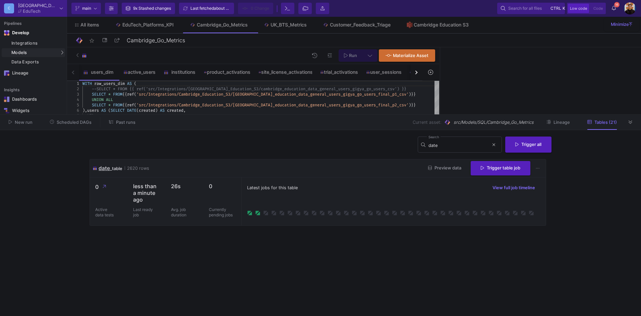 This screenshot has height=316, width=641. What do you see at coordinates (598, 8) in the screenshot?
I see `span: Code` at bounding box center [598, 8].